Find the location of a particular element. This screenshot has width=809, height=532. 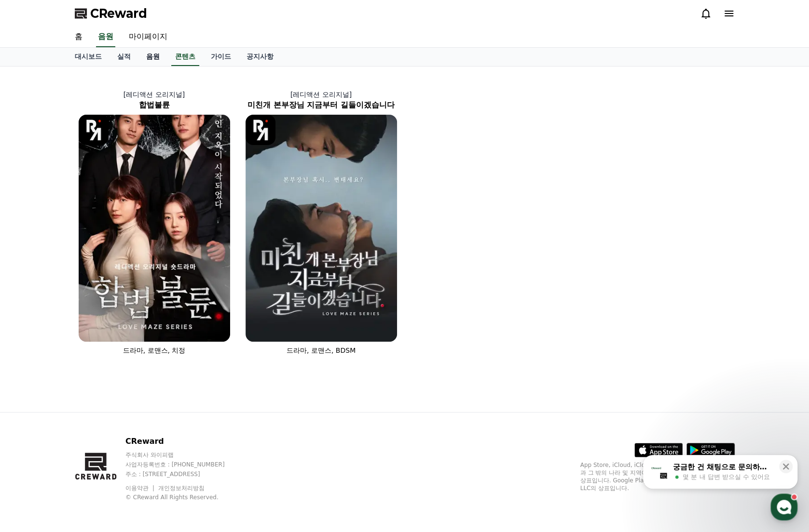

img: 합법불륜 is located at coordinates (154, 228).